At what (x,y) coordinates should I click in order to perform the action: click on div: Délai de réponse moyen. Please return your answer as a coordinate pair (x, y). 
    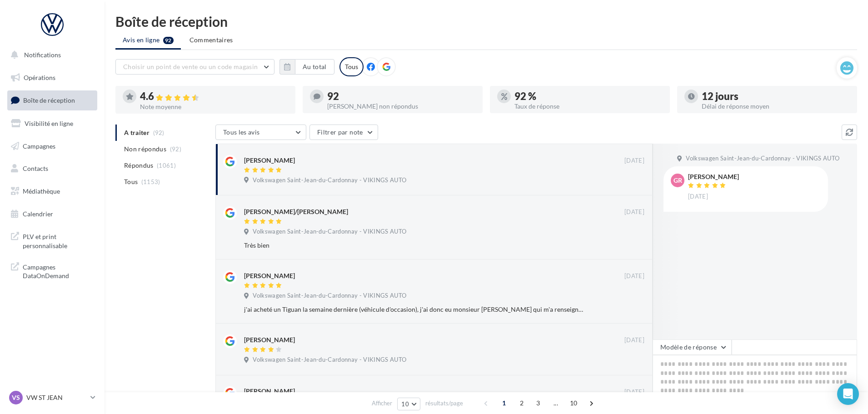
    Looking at the image, I should click on (776, 106).